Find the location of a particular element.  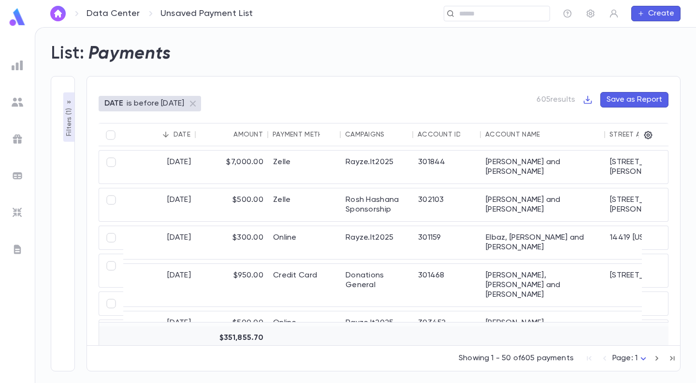

img: home_white.a664292cf8c1dea59945f0da9f25487c.svg is located at coordinates (58, 14).